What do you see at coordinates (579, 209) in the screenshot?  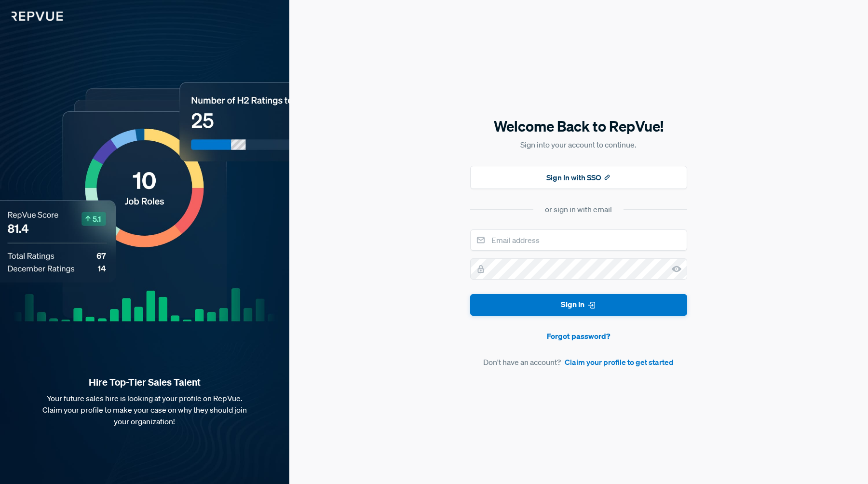 I see `div: or sign in with email` at bounding box center [579, 209].